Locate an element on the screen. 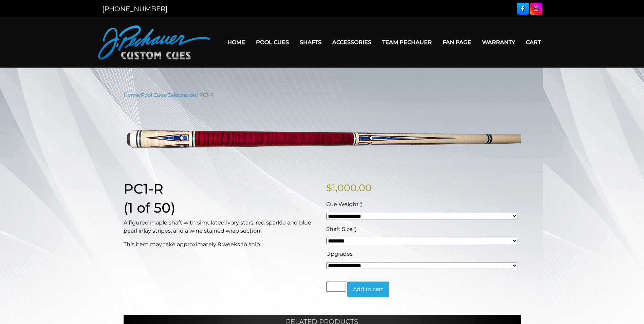 The width and height of the screenshot is (644, 324). a: Celebration is located at coordinates (182, 95).